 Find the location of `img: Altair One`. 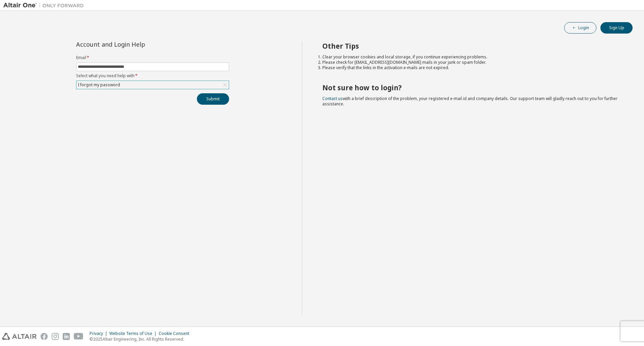

img: Altair One is located at coordinates (45, 5).